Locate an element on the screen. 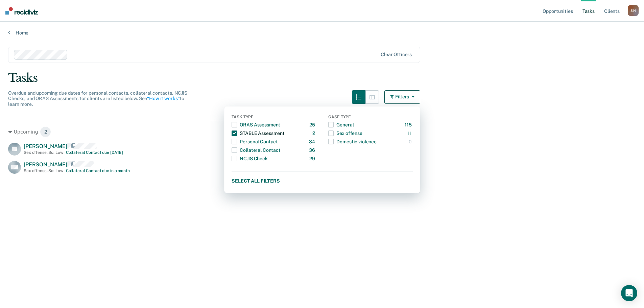  div: Sex offense is located at coordinates (345, 133).